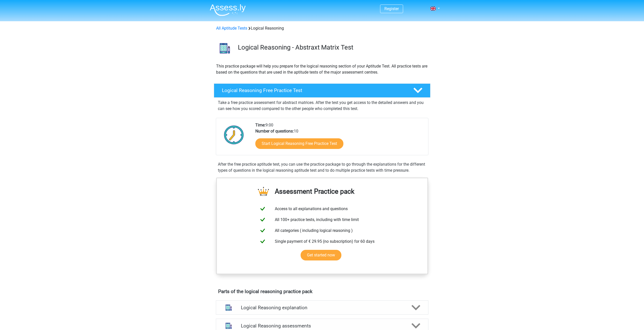  What do you see at coordinates (332, 47) in the screenshot?
I see `h3: Logical Reasoning - Abstraxt Matrix Test` at bounding box center [332, 47].